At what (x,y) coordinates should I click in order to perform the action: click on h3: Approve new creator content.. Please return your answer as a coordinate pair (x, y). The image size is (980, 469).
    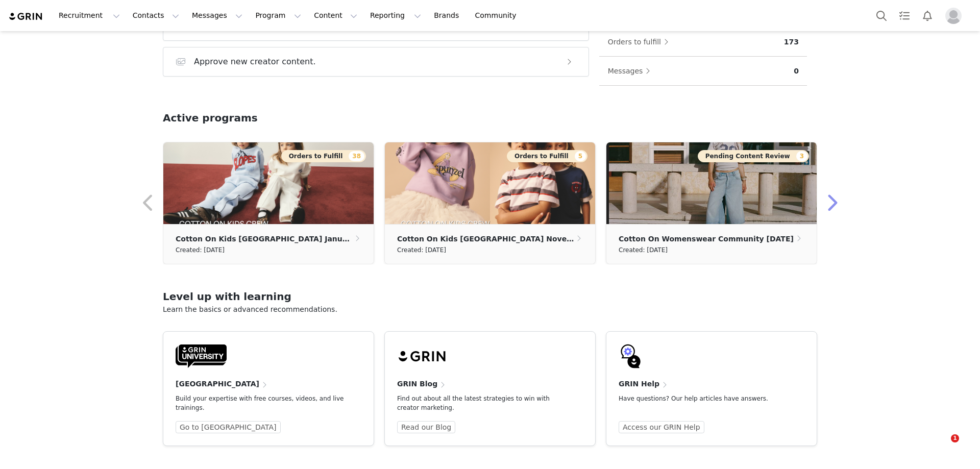
    Looking at the image, I should click on (255, 61).